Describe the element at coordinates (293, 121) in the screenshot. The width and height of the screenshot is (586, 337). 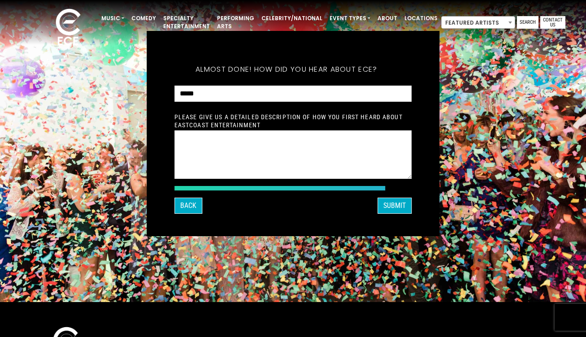
I see `label: Please give us a detailed description of how you first heard about EastCoast Entertainment` at that location.